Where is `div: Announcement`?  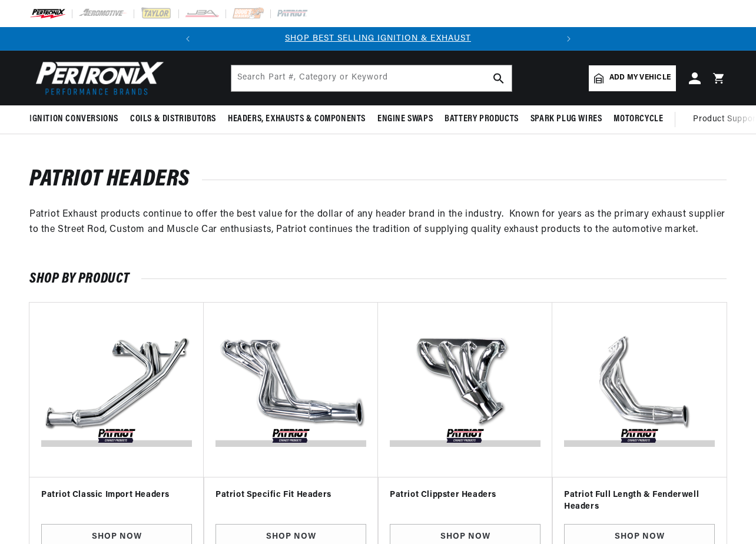 div: Announcement is located at coordinates (378, 39).